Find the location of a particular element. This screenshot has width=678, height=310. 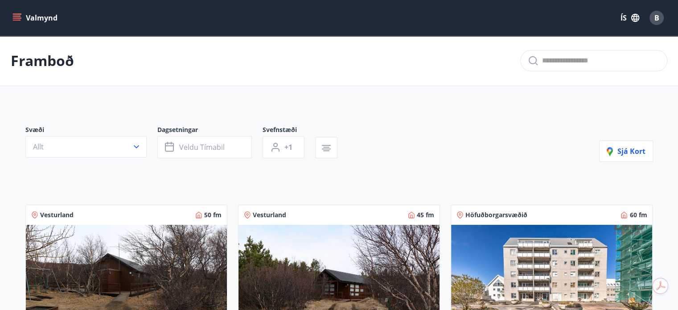

span: Svefnstæði is located at coordinates (289, 131).